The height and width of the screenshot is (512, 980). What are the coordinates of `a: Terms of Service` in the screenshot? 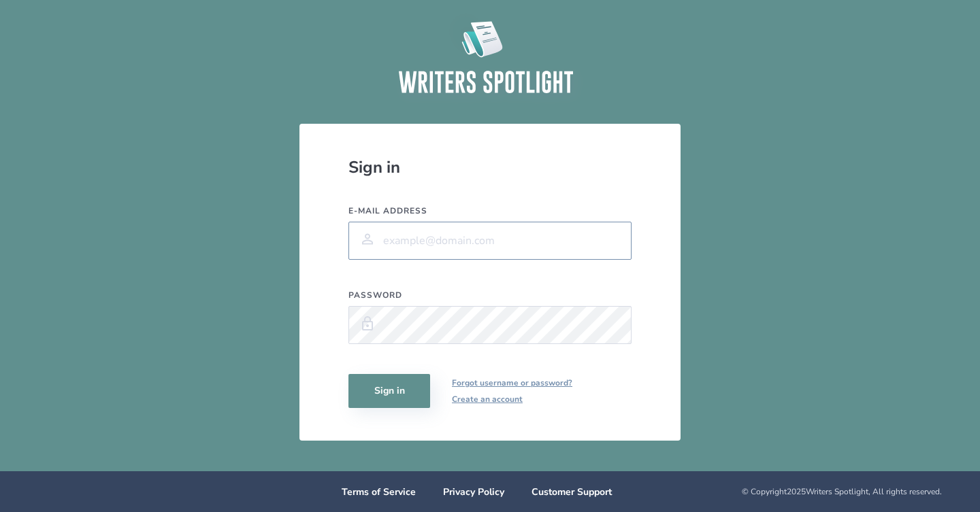 It's located at (378, 492).